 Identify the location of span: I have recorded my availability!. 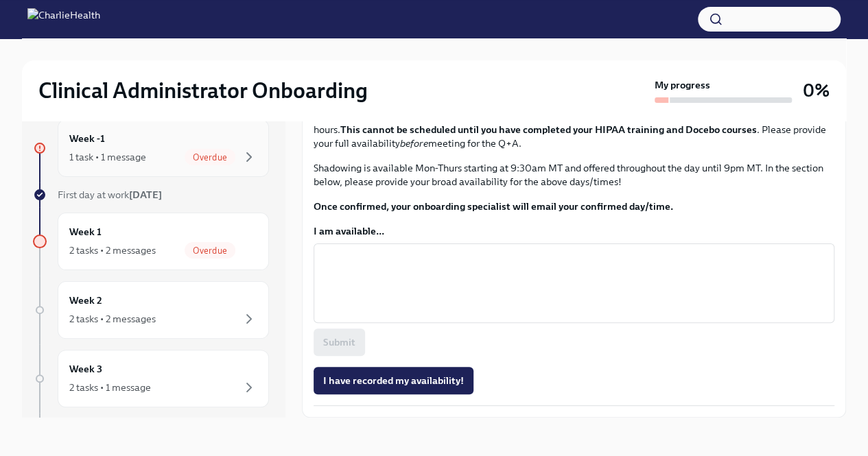
(393, 381).